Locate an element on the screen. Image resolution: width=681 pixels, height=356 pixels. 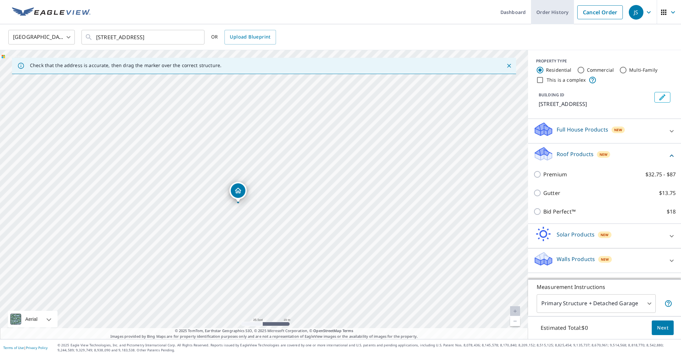
a: Terms of Use is located at coordinates (14, 348).